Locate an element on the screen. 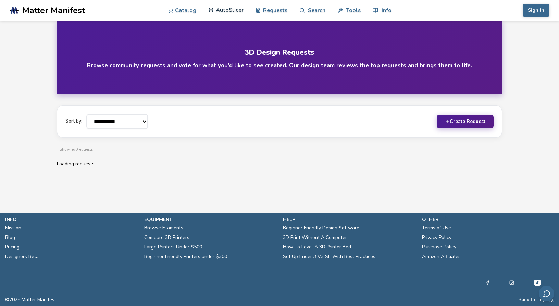  h4: Browse community requests and vote for what you'd like to see created. Our design team reviews th... is located at coordinates (280, 65).